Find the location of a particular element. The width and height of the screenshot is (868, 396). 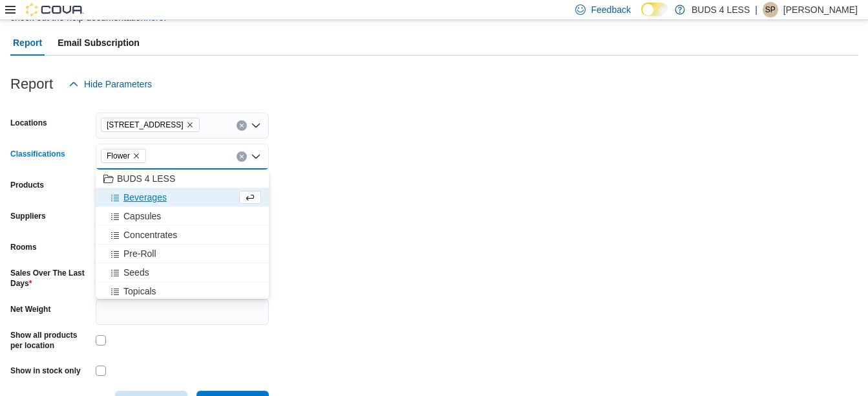

button: Seeds is located at coordinates (182, 272).